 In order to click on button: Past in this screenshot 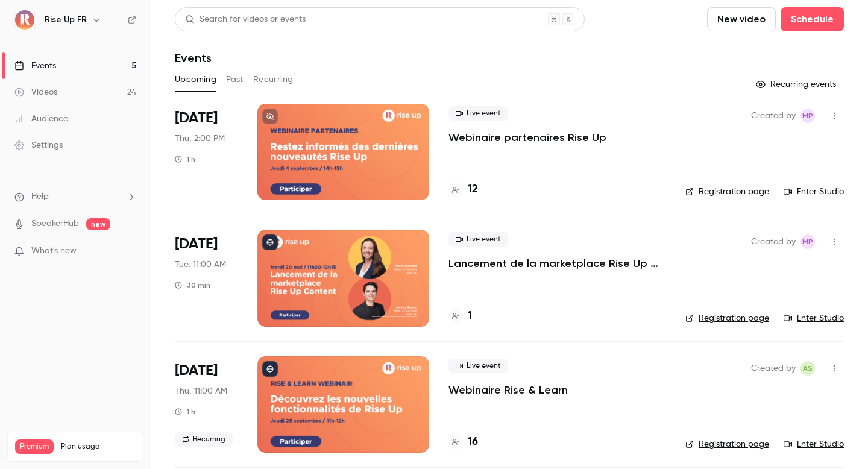, I will do `click(235, 79)`.